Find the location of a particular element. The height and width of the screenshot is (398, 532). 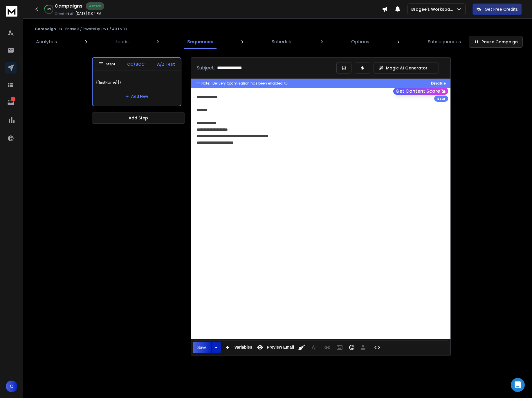

a: Options is located at coordinates (360, 42).